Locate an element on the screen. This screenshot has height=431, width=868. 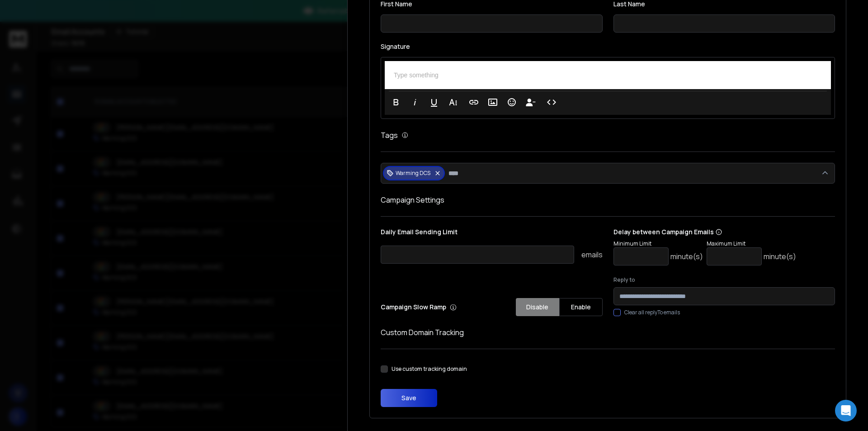
button: Disable is located at coordinates (538, 307).